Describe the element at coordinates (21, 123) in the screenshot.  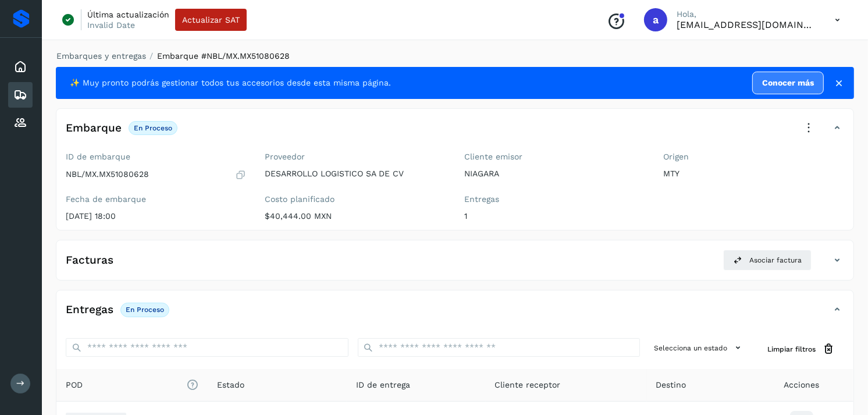
I see `div: Proveedores` at that location.